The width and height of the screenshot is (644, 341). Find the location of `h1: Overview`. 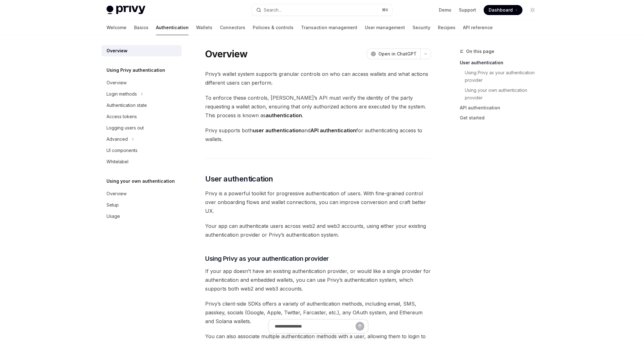

h1: Overview is located at coordinates (226, 54).